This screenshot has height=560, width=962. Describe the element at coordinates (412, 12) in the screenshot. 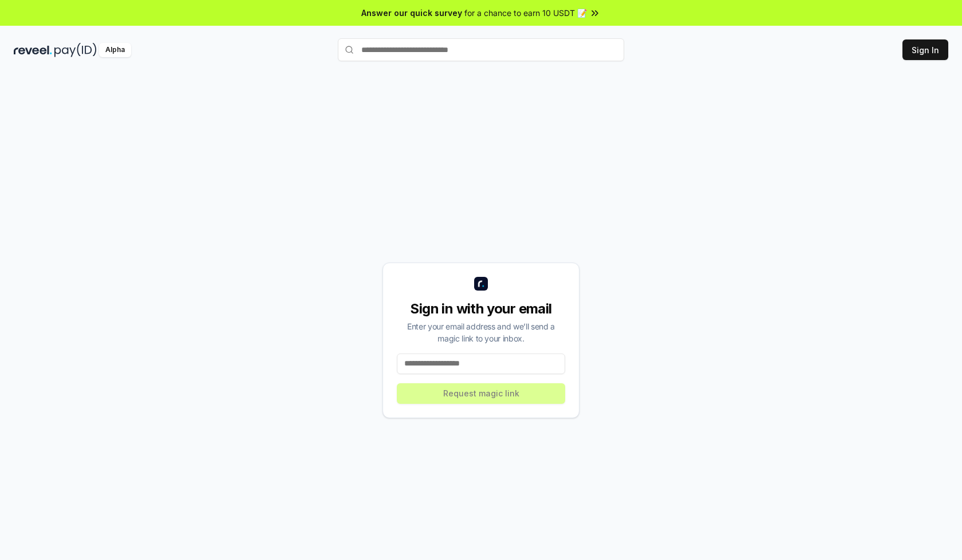

I see `span: Answer our quick survey` at that location.